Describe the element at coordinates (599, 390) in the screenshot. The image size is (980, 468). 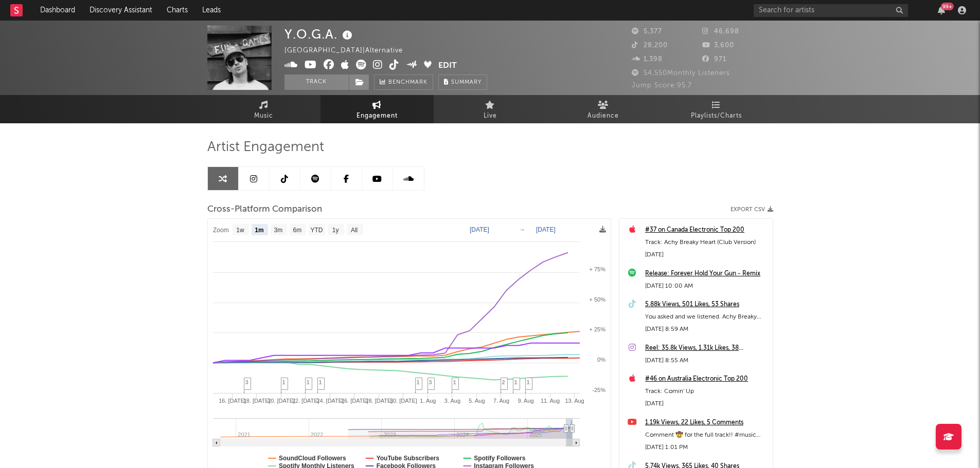
I see `text: -25%` at that location.